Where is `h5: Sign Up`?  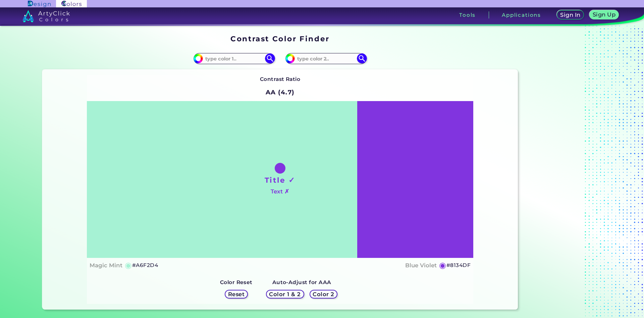 h5: Sign Up is located at coordinates (604, 15).